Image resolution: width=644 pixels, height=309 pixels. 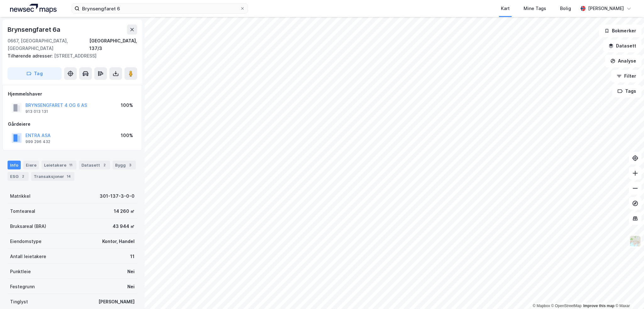 I want to click on div: Matrikkel, so click(x=20, y=196).